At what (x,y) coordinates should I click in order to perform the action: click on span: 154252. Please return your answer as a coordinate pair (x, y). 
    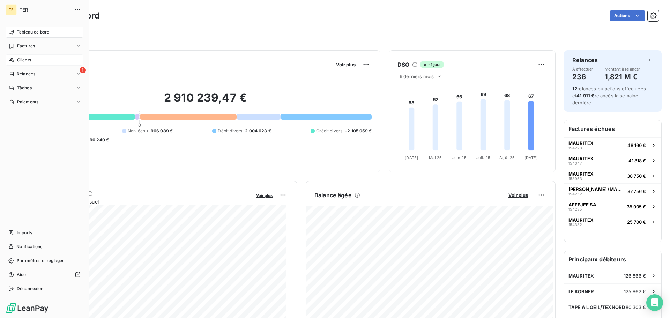
    Looking at the image, I should click on (575, 194).